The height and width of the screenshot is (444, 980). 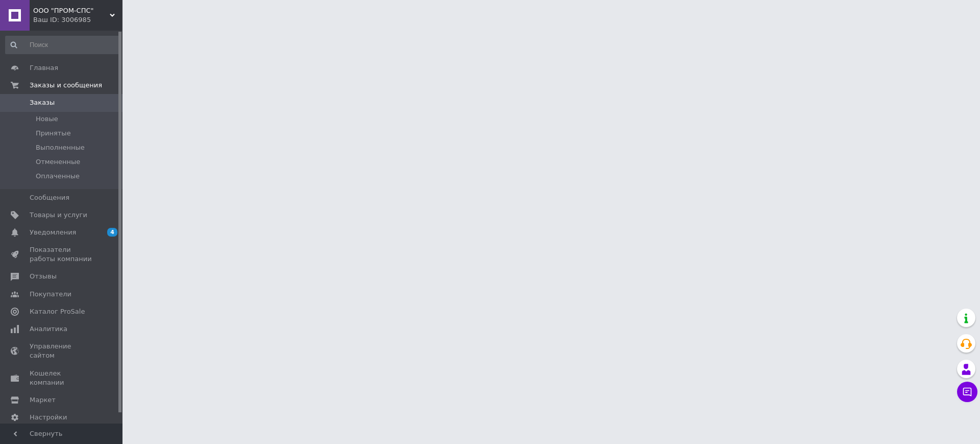 What do you see at coordinates (112, 232) in the screenshot?
I see `span: 4` at bounding box center [112, 232].